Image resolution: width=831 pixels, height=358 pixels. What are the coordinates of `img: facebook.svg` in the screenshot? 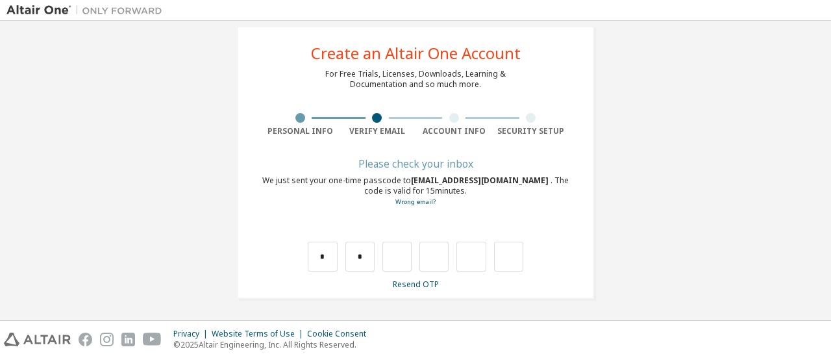 It's located at (85, 339).